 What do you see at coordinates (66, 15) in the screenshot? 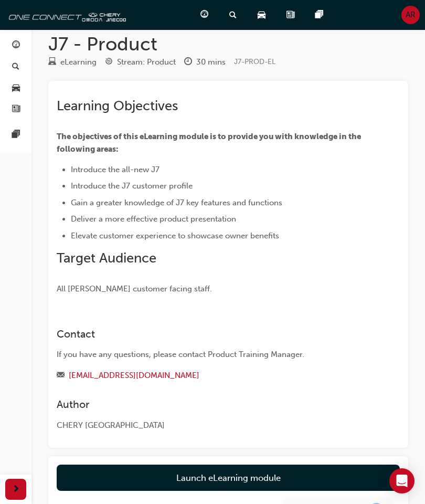
I see `img: oneconnect` at bounding box center [66, 15].